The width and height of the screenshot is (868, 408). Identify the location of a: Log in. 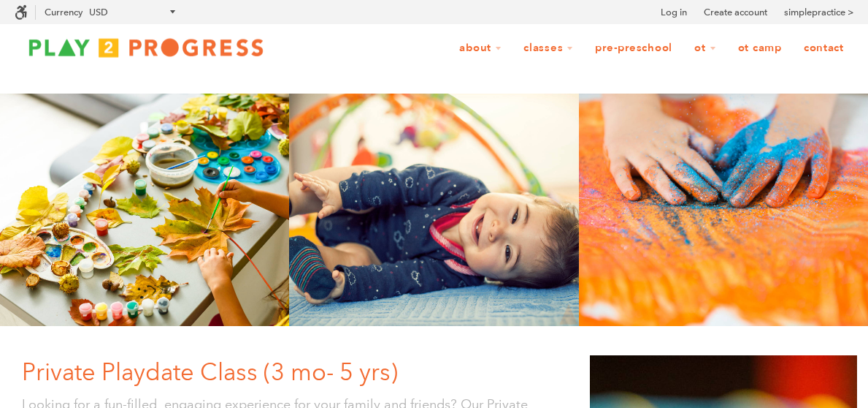
(674, 13).